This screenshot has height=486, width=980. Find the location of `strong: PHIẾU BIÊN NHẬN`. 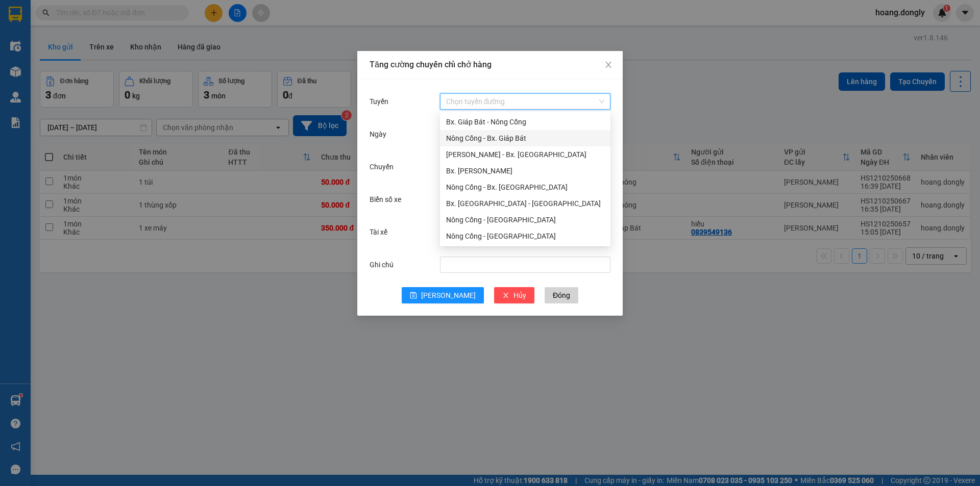

strong: PHIẾU BIÊN NHẬN is located at coordinates (68, 67).